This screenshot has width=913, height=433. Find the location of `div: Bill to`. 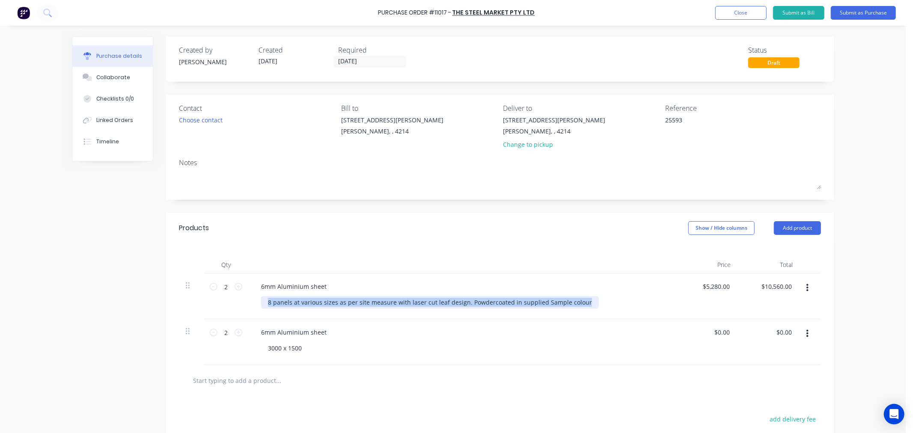

div: Bill to is located at coordinates (419, 108).